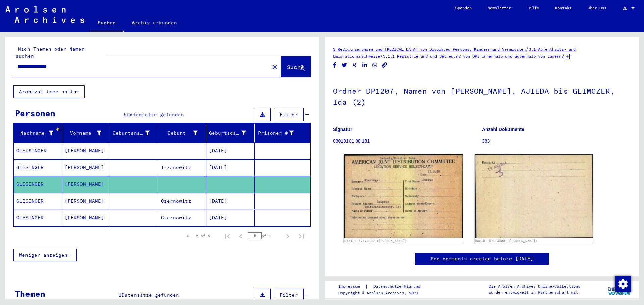 The image size is (644, 305). What do you see at coordinates (241, 236) in the screenshot?
I see `button: Previous page` at bounding box center [241, 236].